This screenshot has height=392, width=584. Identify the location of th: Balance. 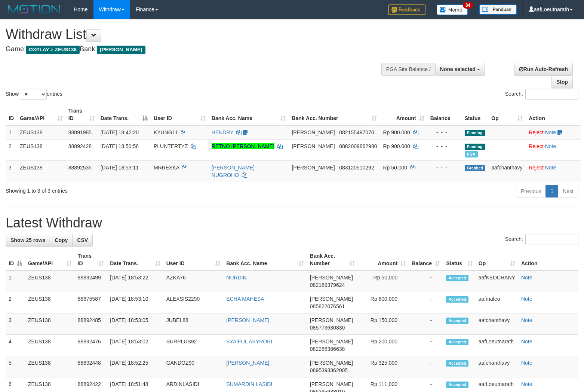
(445, 114).